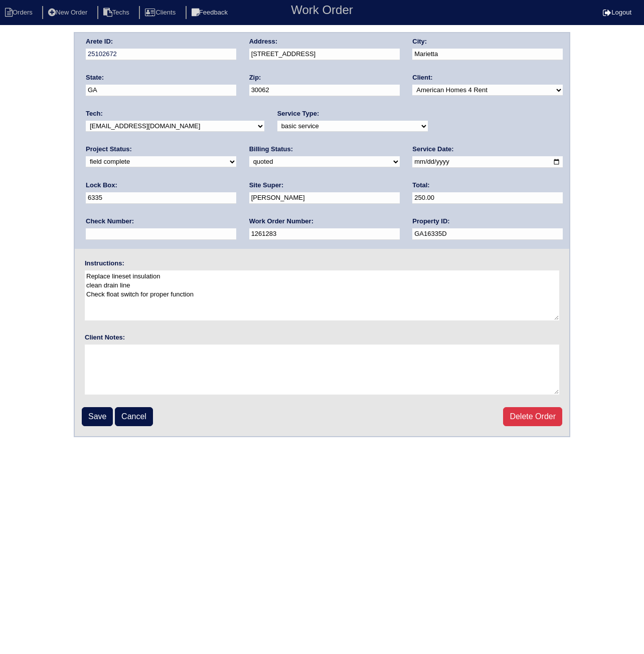 This screenshot has width=644, height=654. What do you see at coordinates (210, 12) in the screenshot?
I see `li: Feedback` at bounding box center [210, 12].